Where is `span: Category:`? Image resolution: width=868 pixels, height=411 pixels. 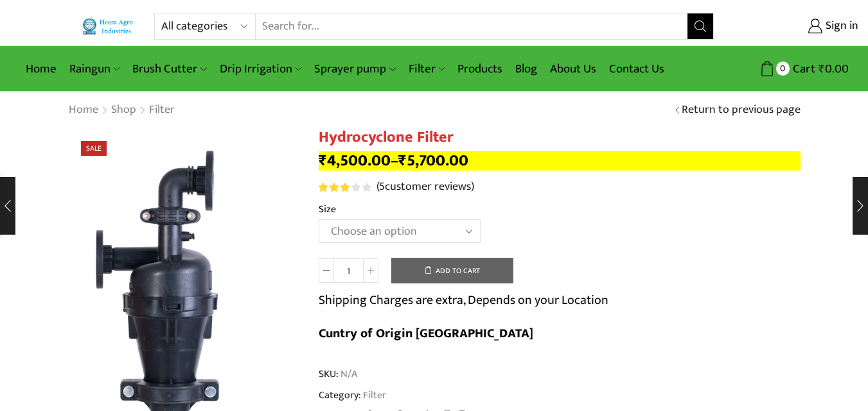 span: Category: is located at coordinates (352, 395).